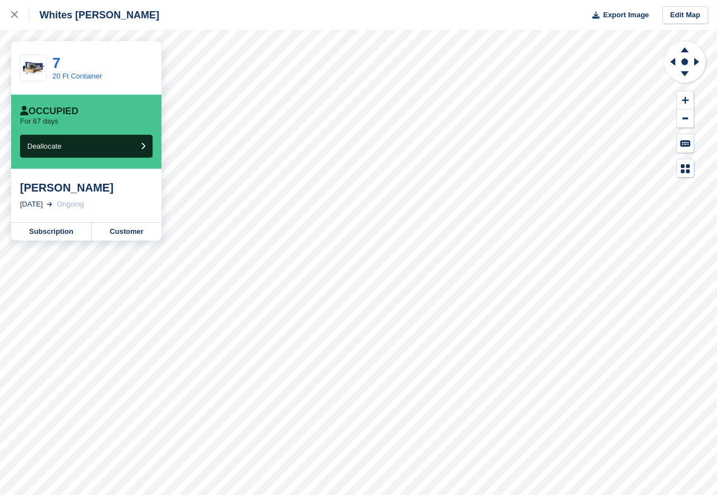  I want to click on span: Export Image, so click(626, 15).